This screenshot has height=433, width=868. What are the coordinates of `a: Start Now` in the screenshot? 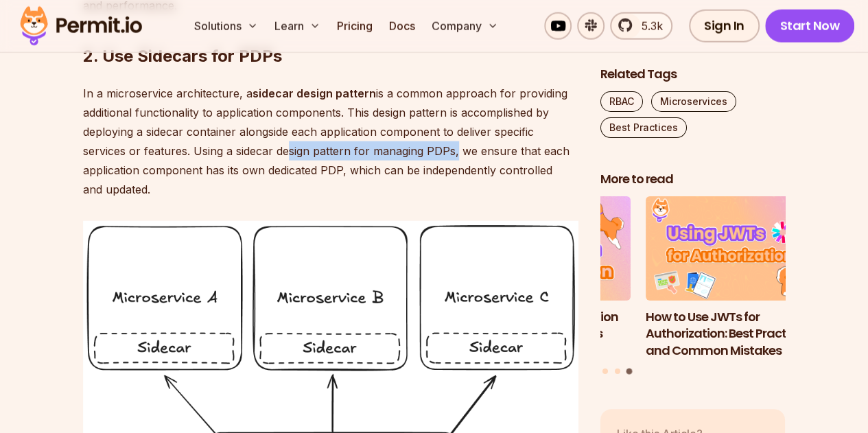 It's located at (810, 26).